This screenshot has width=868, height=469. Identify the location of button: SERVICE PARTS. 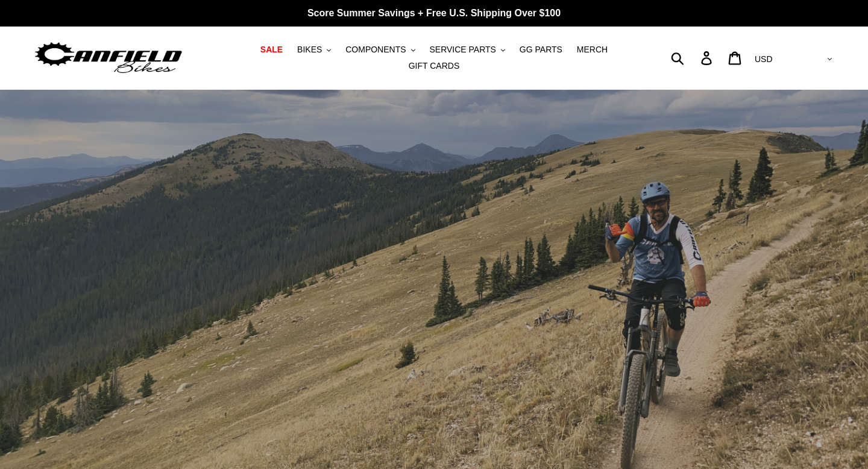
(467, 49).